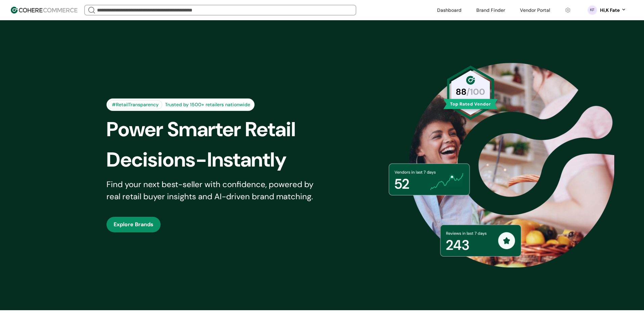  Describe the element at coordinates (134, 225) in the screenshot. I see `button: Explore Brands` at that location.